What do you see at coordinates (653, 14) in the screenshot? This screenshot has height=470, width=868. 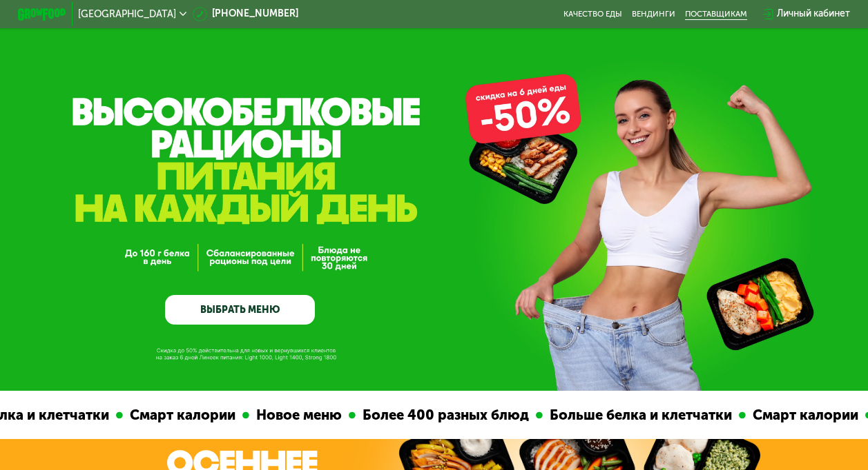 I see `a: Вендинги` at bounding box center [653, 14].